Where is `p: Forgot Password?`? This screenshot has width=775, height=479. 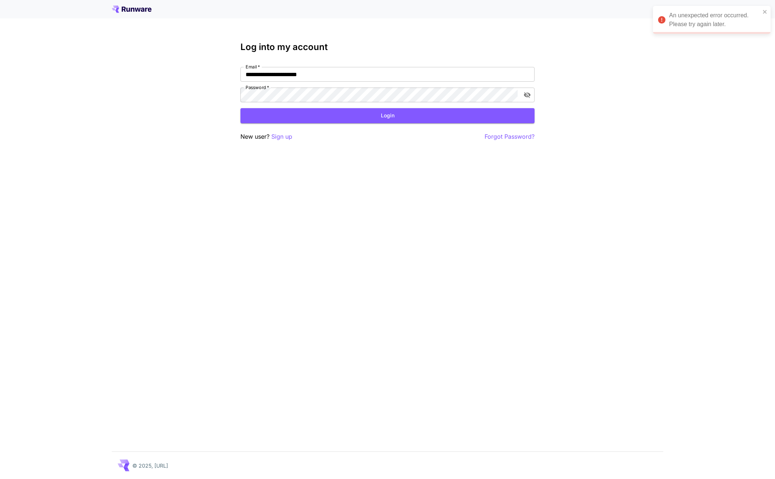 p: Forgot Password? is located at coordinates (510, 136).